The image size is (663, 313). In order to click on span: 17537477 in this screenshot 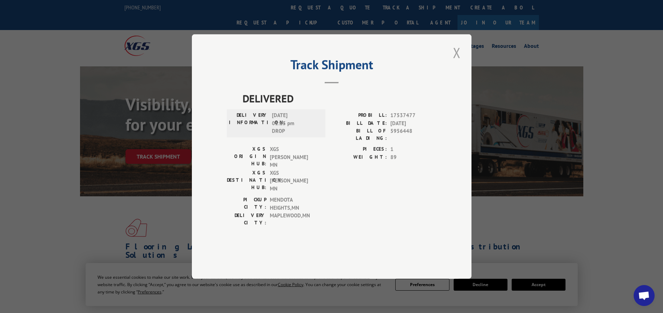, I will do `click(414, 115)`.